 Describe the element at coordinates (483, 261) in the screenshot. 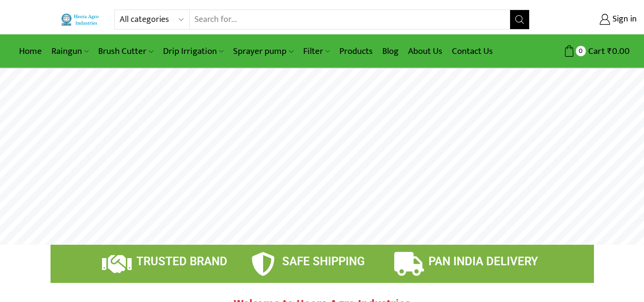

I see `span: PAN INDIA DELIVERY` at that location.